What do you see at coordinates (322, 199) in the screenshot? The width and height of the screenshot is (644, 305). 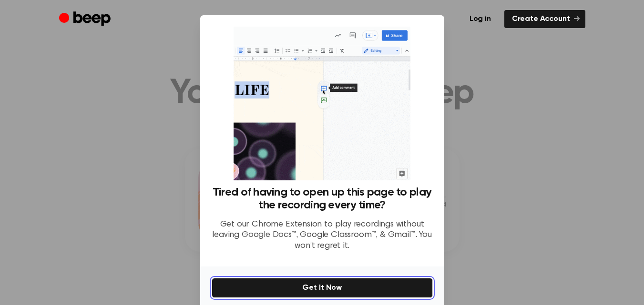 I see `h3: Tired of having to open up this page to play the recording every time?` at bounding box center [322, 199].